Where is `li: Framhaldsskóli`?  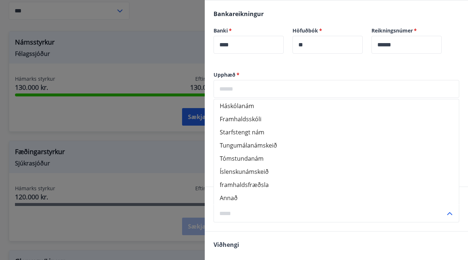
li: Framhaldsskóli is located at coordinates (336, 119).